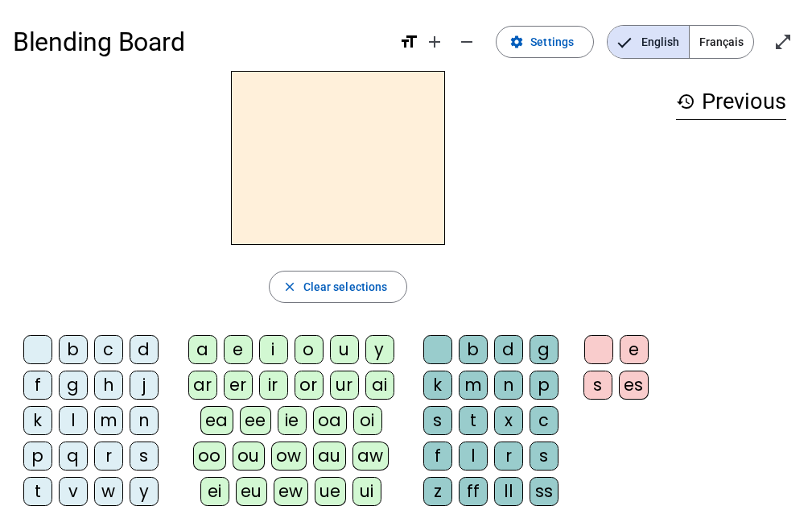 This screenshot has height=510, width=812. What do you see at coordinates (434, 42) in the screenshot?
I see `button: Increase font size` at bounding box center [434, 42].